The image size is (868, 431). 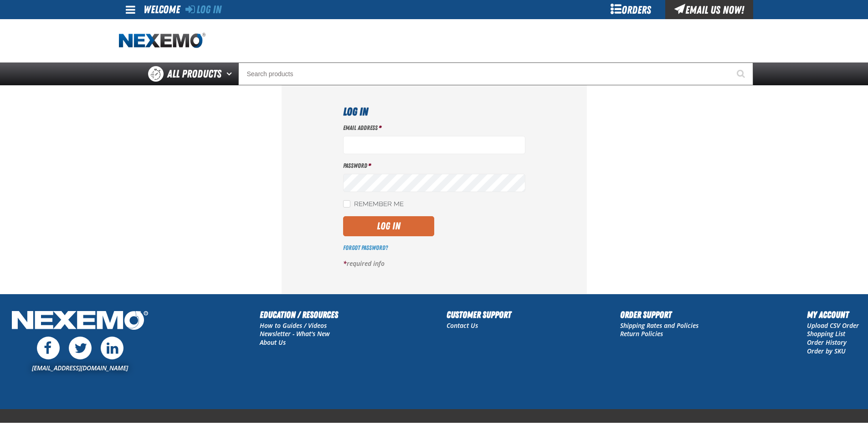 What do you see at coordinates (293, 325) in the screenshot?
I see `a: How to Guides / Videos` at bounding box center [293, 325].